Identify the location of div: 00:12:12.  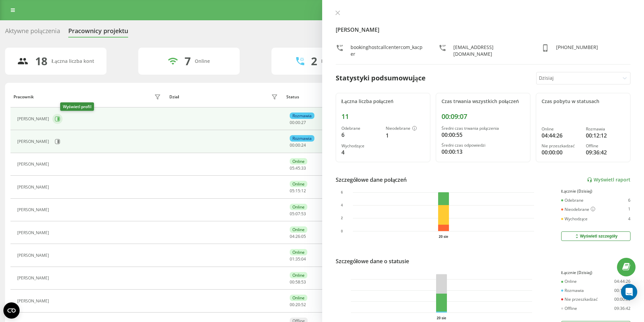
(605, 136).